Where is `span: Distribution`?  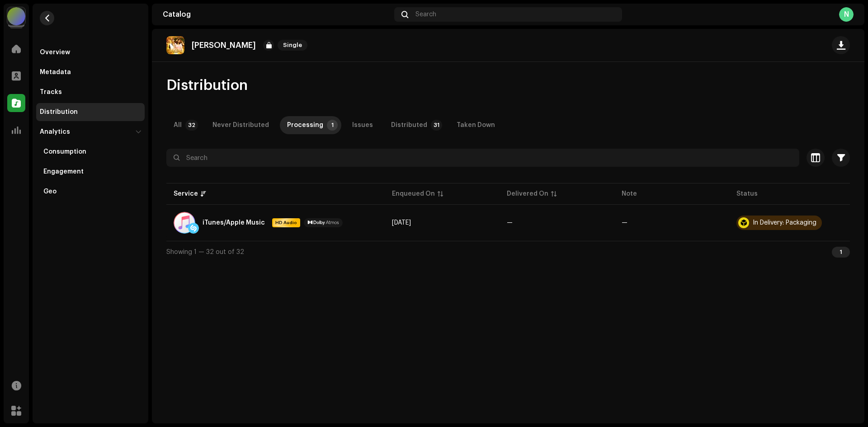
span: Distribution is located at coordinates (207, 86).